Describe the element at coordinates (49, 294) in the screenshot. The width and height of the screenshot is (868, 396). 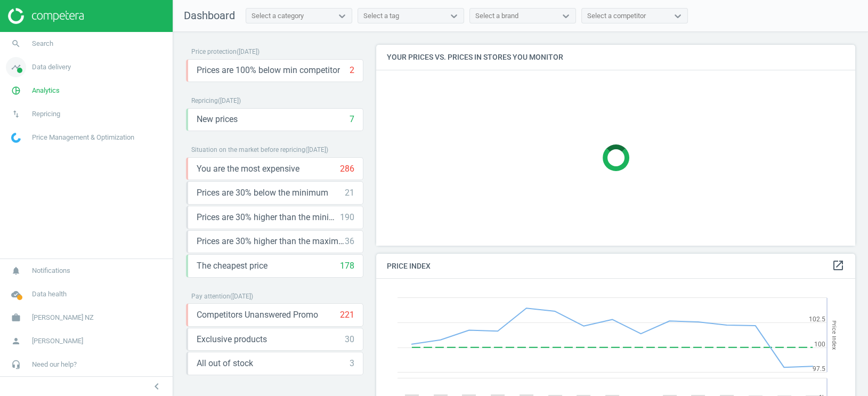
I see `span: Data health` at that location.